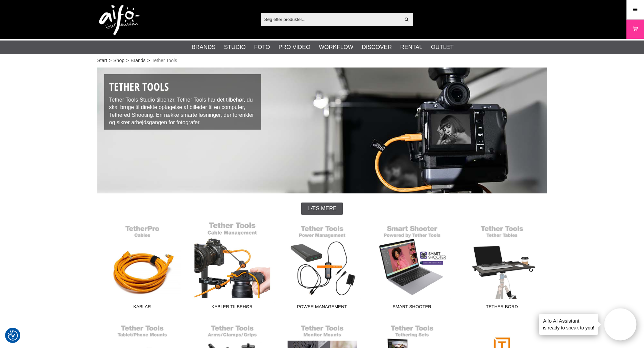 The width and height of the screenshot is (644, 348). I want to click on h4: Aifo AI Assistant, so click(569, 320).